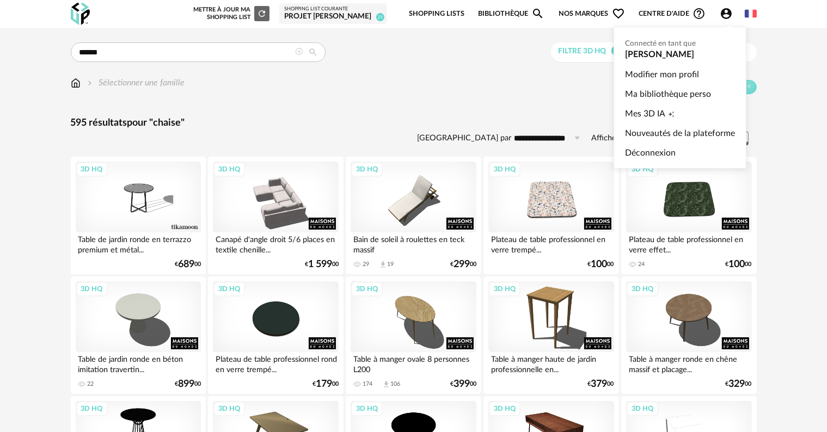 The width and height of the screenshot is (827, 432). What do you see at coordinates (551, 243) in the screenshot?
I see `div: Plateau de table professionnel en verre trempé...` at bounding box center [551, 243].